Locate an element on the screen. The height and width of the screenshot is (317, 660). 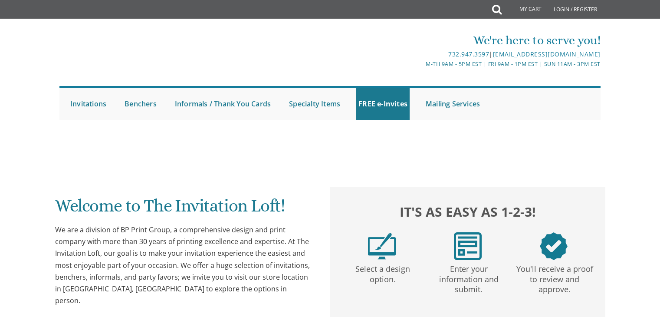
p: Select a design option. is located at coordinates (383, 272).